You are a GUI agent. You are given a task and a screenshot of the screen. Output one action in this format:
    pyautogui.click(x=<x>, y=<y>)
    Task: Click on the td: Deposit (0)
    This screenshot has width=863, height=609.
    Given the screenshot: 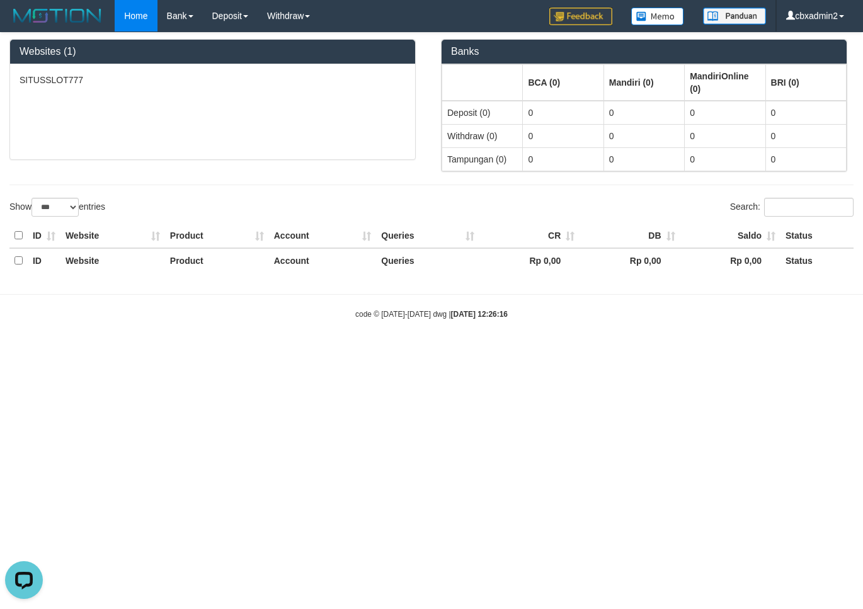 What is the action you would take?
    pyautogui.click(x=482, y=113)
    